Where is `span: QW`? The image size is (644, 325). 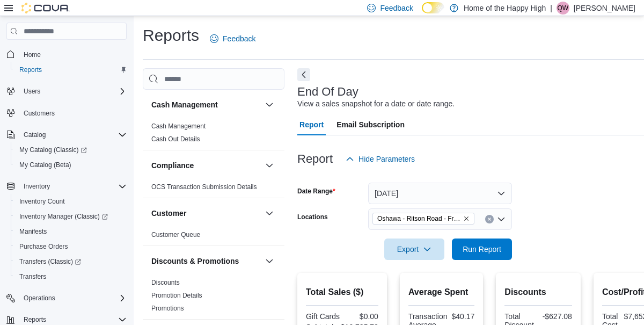 span: QW is located at coordinates (562, 8).